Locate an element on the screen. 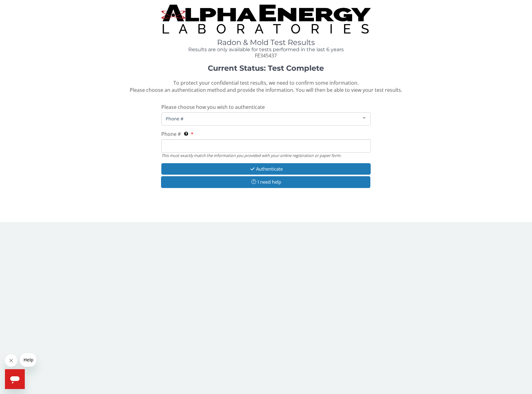 The image size is (532, 394). button: I need help is located at coordinates (265, 182).